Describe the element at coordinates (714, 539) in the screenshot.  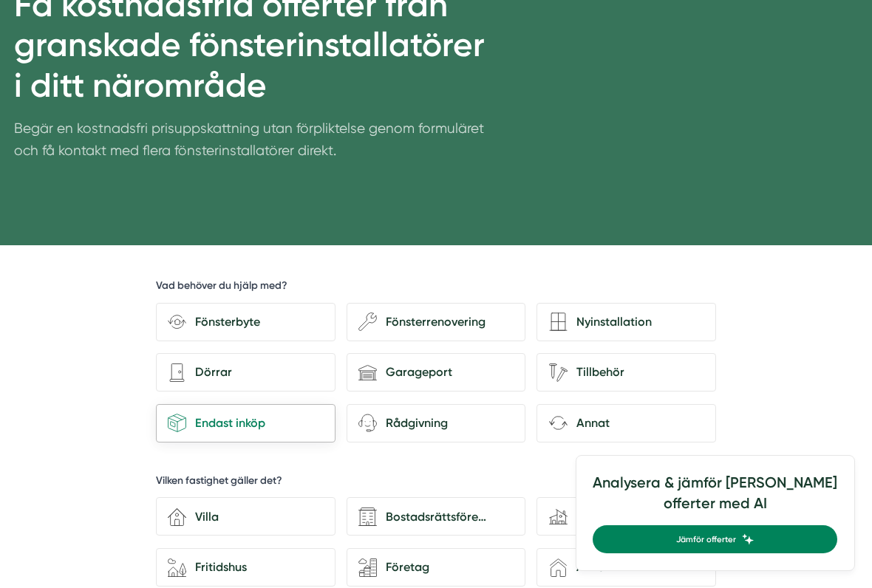
I see `a: Jämför offerter` at that location.